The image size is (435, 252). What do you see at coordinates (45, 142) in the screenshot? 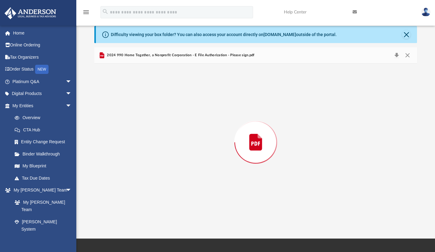
I see `a: Entity Change Request` at bounding box center [45, 142].